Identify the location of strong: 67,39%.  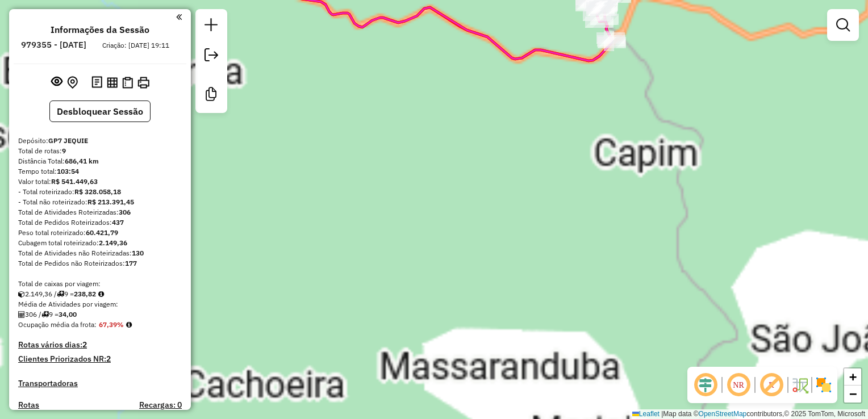
(111, 324).